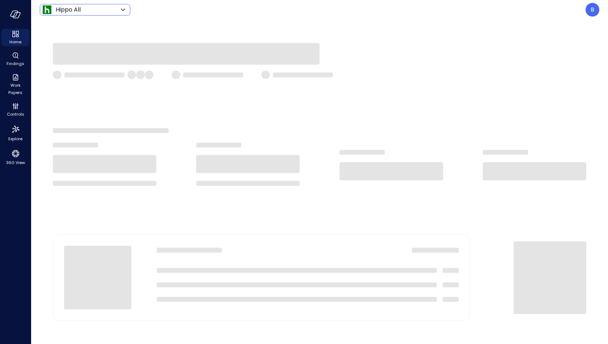 The height and width of the screenshot is (344, 608). Describe the element at coordinates (15, 85) in the screenshot. I see `div: Work Papers` at that location.